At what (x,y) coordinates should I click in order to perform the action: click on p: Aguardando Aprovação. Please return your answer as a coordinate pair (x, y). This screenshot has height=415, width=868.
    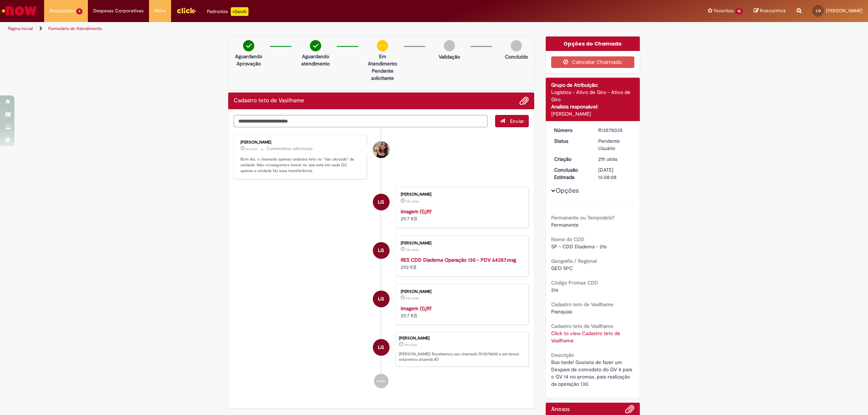
    Looking at the image, I should click on (249, 60).